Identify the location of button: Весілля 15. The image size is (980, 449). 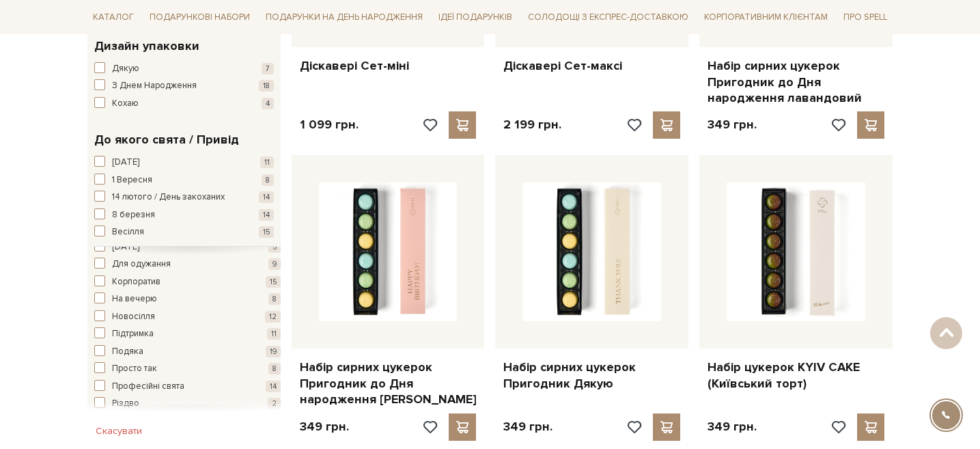
(184, 232).